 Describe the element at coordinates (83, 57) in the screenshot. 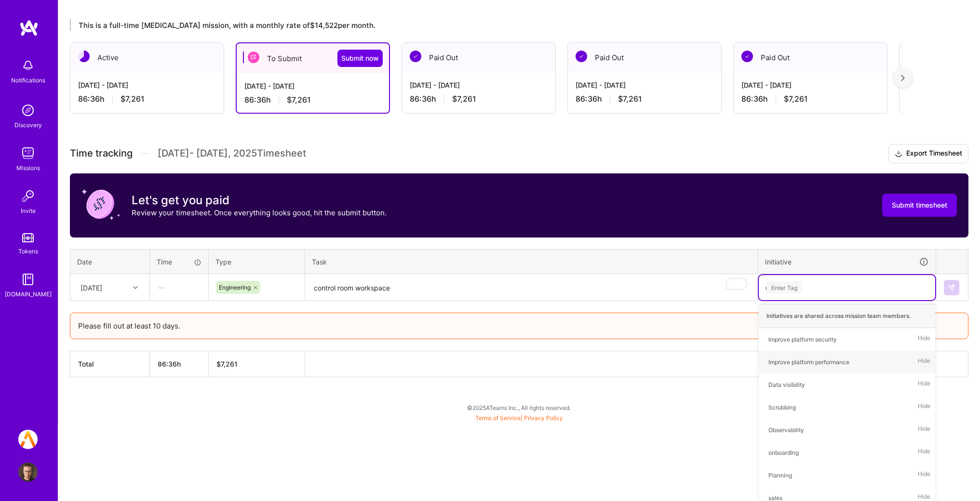

I see `img: Active` at that location.